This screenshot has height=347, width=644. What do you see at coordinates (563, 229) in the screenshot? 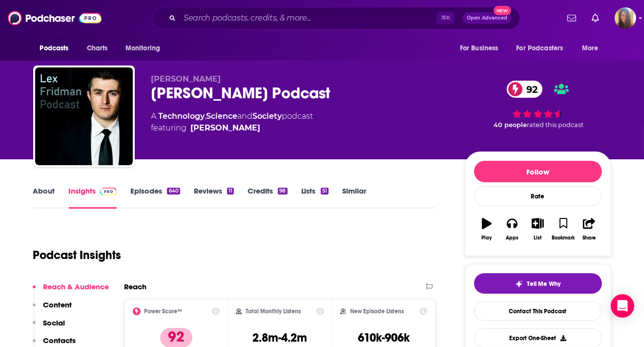
I see `button: Bookmark` at bounding box center [563, 229].